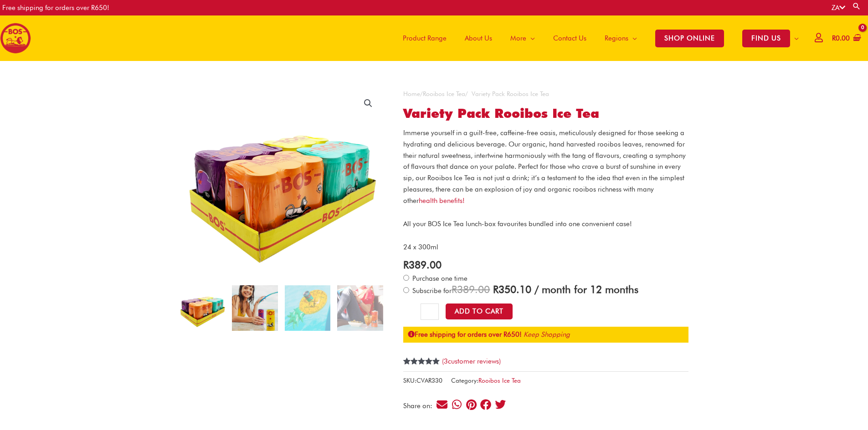 Image resolution: width=868 pixels, height=430 pixels. I want to click on img: LEMON-BERRY-2, so click(255, 309).